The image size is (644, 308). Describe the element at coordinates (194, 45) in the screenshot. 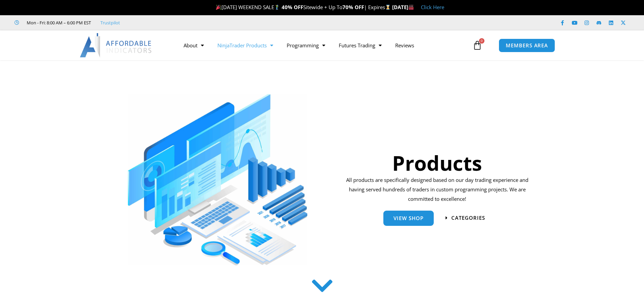

I see `a: About` at that location.